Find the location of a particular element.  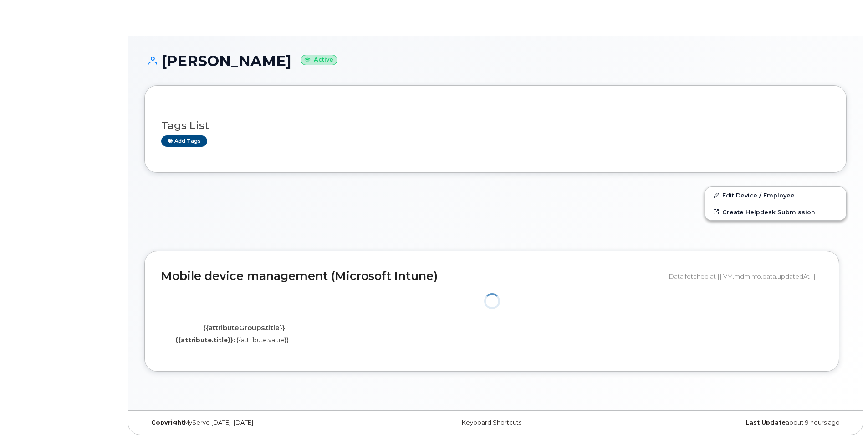

a: Edit Device / Employee is located at coordinates (776, 195).